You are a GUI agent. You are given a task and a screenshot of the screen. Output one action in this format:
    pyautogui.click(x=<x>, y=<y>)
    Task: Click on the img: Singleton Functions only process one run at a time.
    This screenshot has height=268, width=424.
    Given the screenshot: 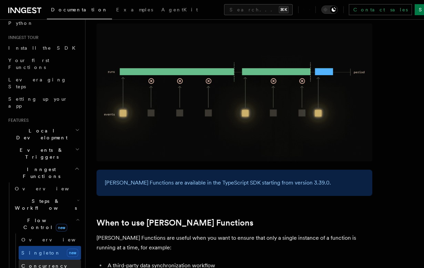 What is the action you would take?
    pyautogui.click(x=234, y=92)
    